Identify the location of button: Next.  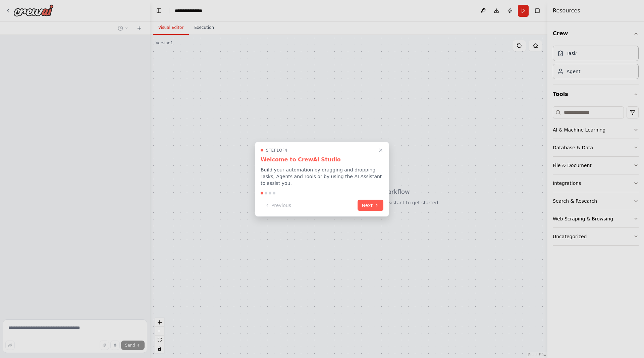
(370, 205).